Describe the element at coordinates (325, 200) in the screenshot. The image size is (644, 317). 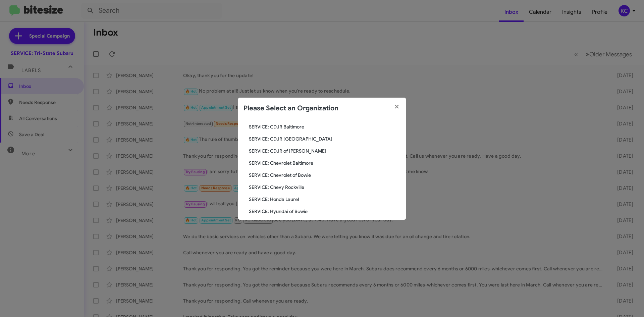
I see `span: SERVICE: Honda Laurel` at that location.